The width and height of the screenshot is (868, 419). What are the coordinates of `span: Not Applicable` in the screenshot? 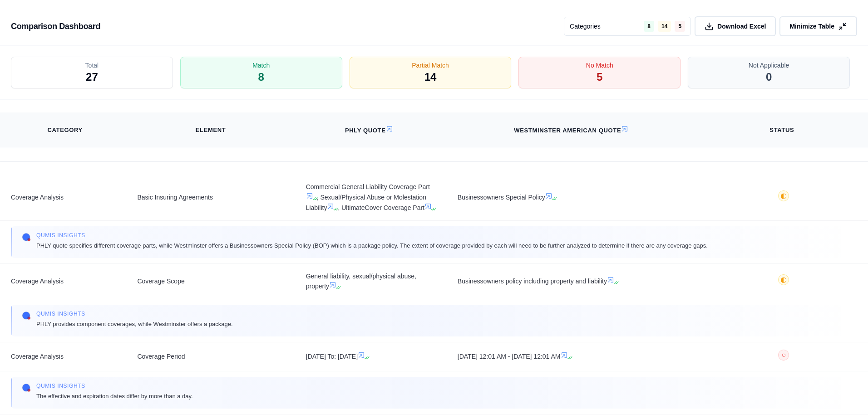 It's located at (769, 65).